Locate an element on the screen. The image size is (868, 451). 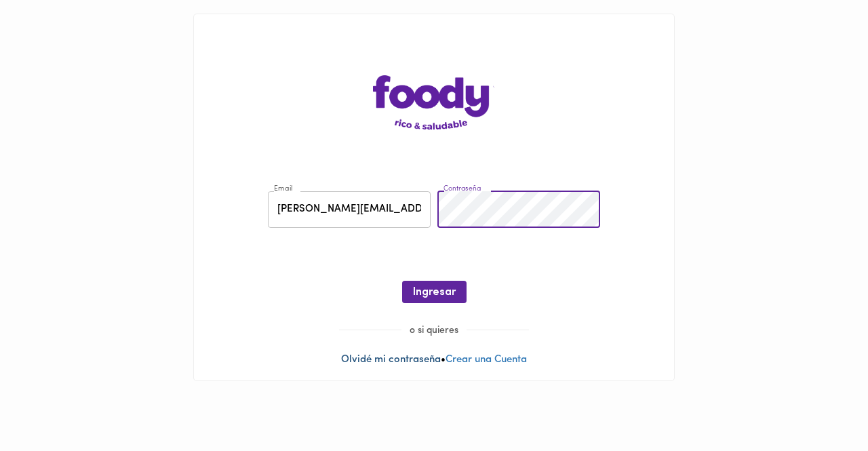
img: logo-main-page.png is located at coordinates (434, 102).